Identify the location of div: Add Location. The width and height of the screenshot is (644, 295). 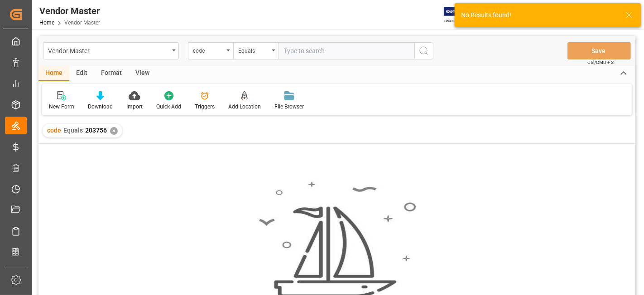
(245, 107).